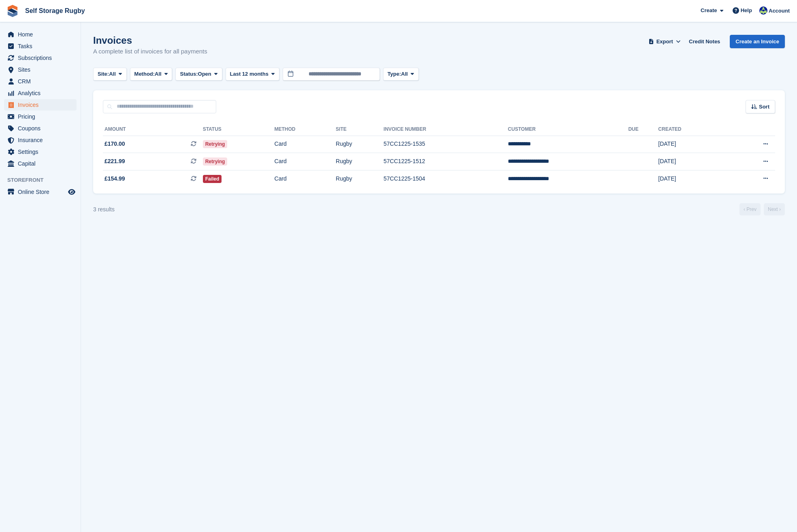 Image resolution: width=797 pixels, height=532 pixels. What do you see at coordinates (249, 74) in the screenshot?
I see `span: Last 12 months` at bounding box center [249, 74].